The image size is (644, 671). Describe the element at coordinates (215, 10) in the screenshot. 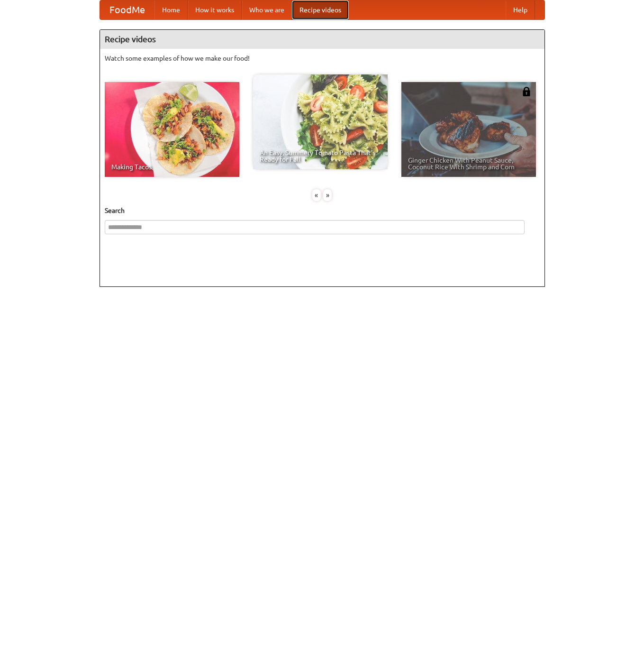

I see `a: How it works` at that location.